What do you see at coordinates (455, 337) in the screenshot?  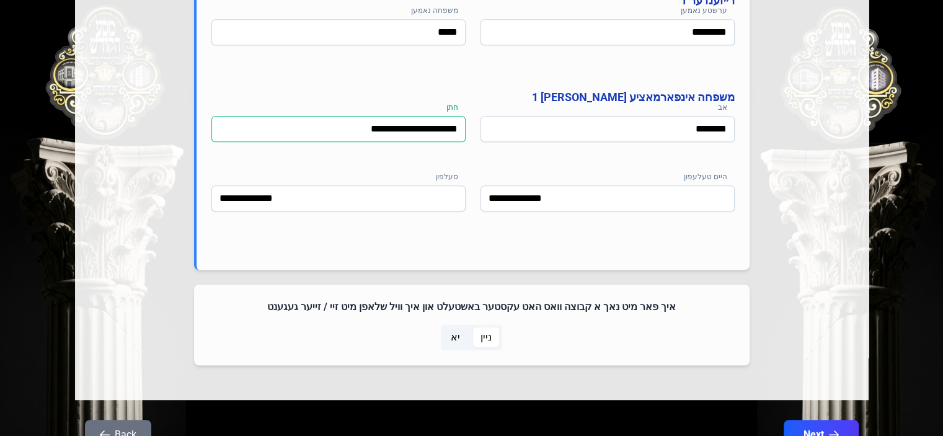 I see `span: יא` at bounding box center [455, 337].